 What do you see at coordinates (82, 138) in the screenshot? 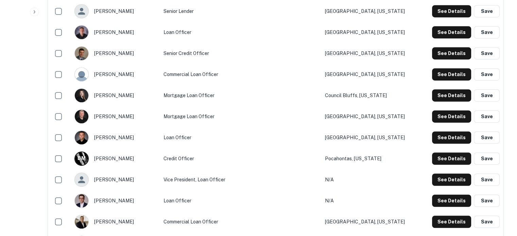
I see `img: 1662603100262` at bounding box center [82, 138].